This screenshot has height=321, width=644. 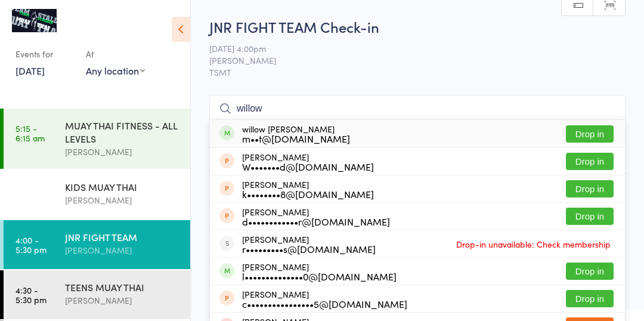 I want to click on div: Any location, so click(x=115, y=71).